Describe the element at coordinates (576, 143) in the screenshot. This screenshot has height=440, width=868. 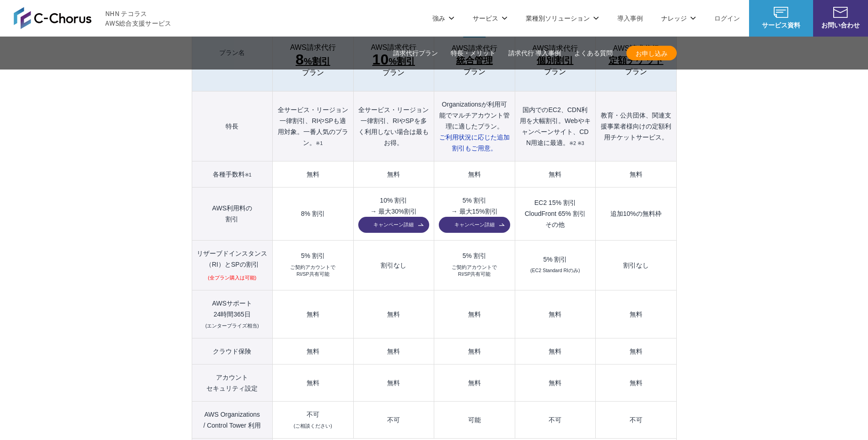
I see `small: ※2 ※3` at that location.